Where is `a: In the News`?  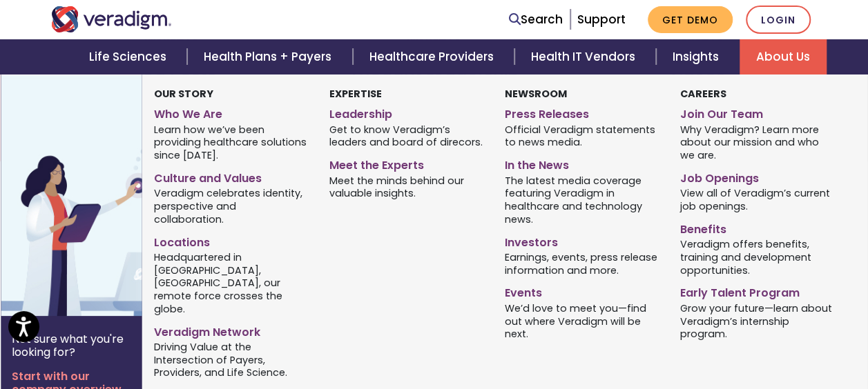
a: In the News is located at coordinates (582, 163).